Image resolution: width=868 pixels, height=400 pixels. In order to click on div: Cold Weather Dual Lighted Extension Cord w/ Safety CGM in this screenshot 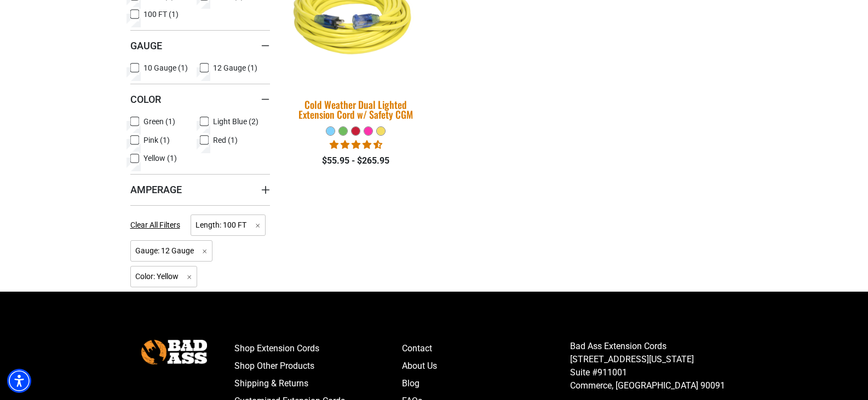, I will do `click(356, 109)`.